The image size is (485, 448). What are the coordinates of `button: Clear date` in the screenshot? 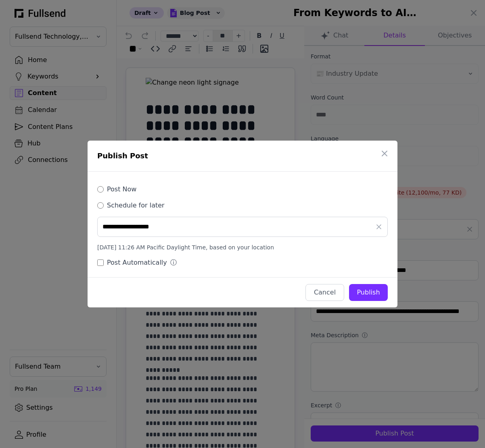 It's located at (379, 227).